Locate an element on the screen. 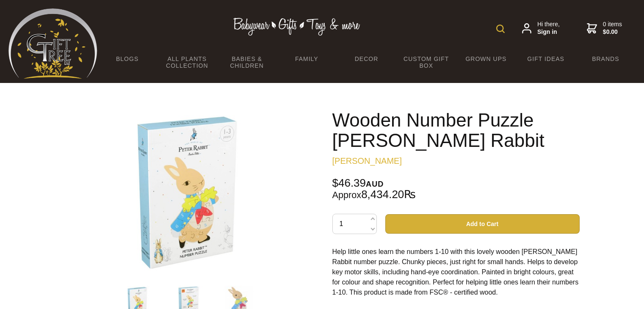 This screenshot has width=644, height=309. img: Babywear - Gifts - Toys & more is located at coordinates (297, 27).